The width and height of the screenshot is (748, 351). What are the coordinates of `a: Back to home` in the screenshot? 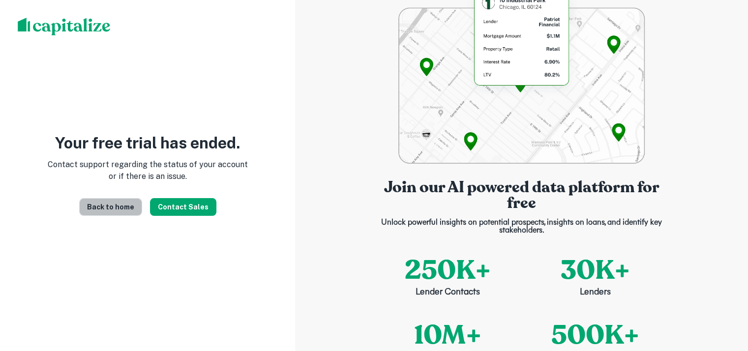 It's located at (111, 207).